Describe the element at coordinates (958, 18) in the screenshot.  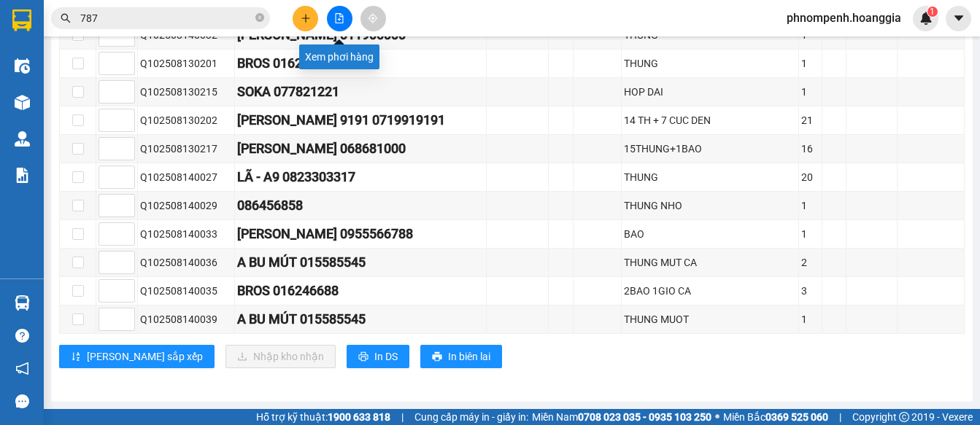
I see `button: caret-down` at that location.